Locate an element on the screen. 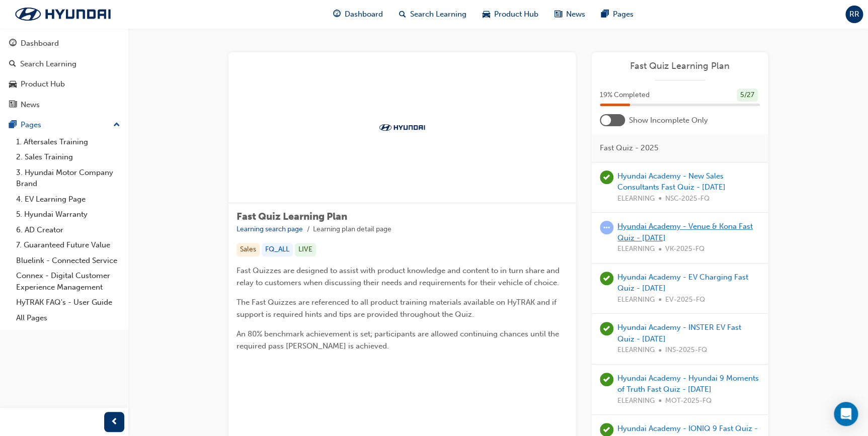 This screenshot has height=436, width=868. a: HyTRAK FAQ's - User Guide is located at coordinates (68, 302).